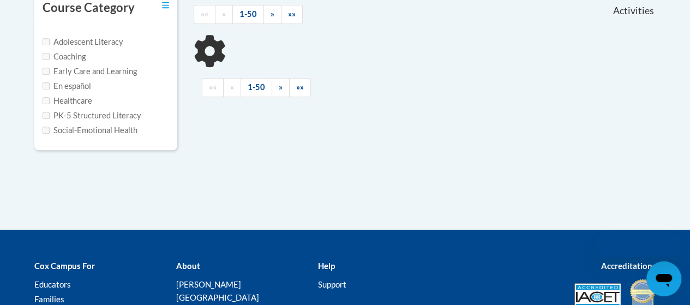  Describe the element at coordinates (92, 116) in the screenshot. I see `label: PK-5 Structured Literacy` at that location.